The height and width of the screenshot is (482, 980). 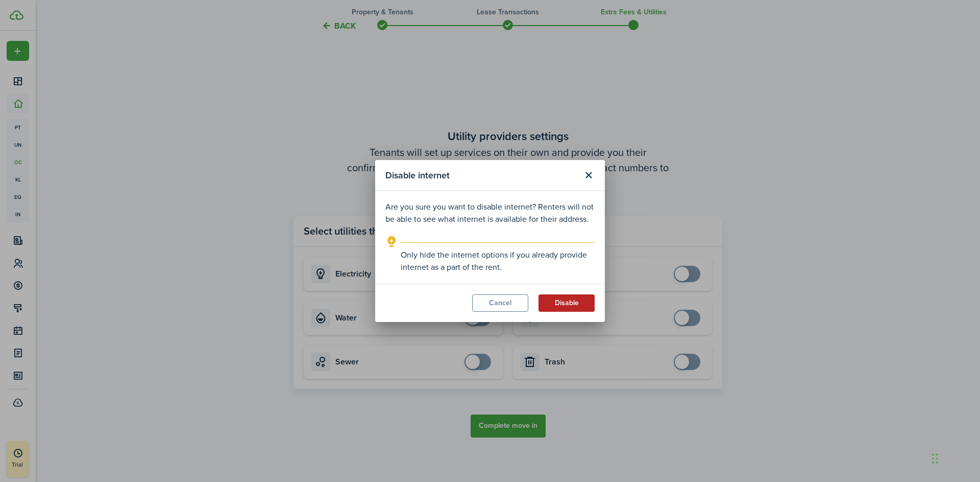 What do you see at coordinates (490, 213) in the screenshot?
I see `p: Are you sure you want to disable internet? Renters will not be able to see what internet is avail...` at bounding box center [490, 213].